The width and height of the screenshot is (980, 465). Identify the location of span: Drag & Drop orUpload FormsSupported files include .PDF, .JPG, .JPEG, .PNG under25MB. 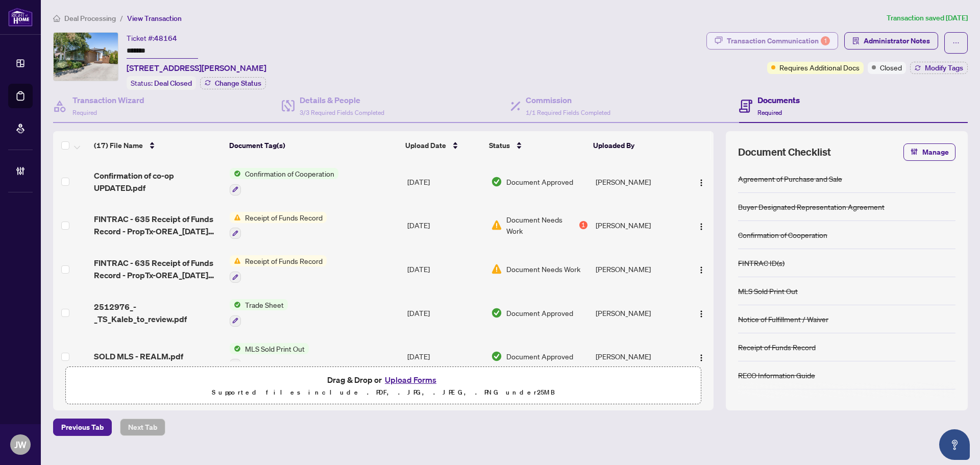
(383, 386).